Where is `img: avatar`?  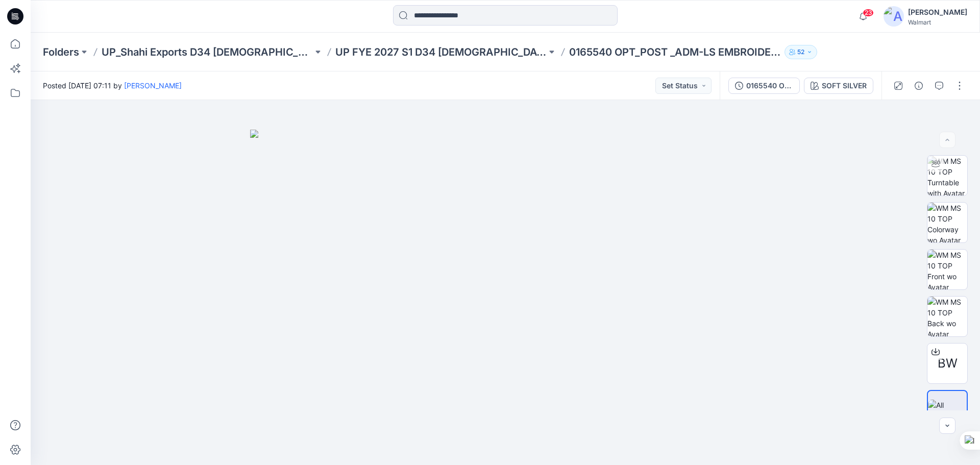 img: avatar is located at coordinates (893, 16).